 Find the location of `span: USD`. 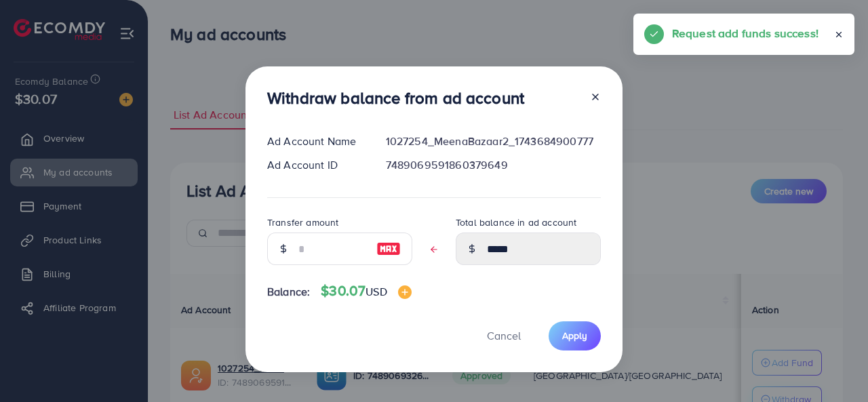

span: USD is located at coordinates (376, 292).